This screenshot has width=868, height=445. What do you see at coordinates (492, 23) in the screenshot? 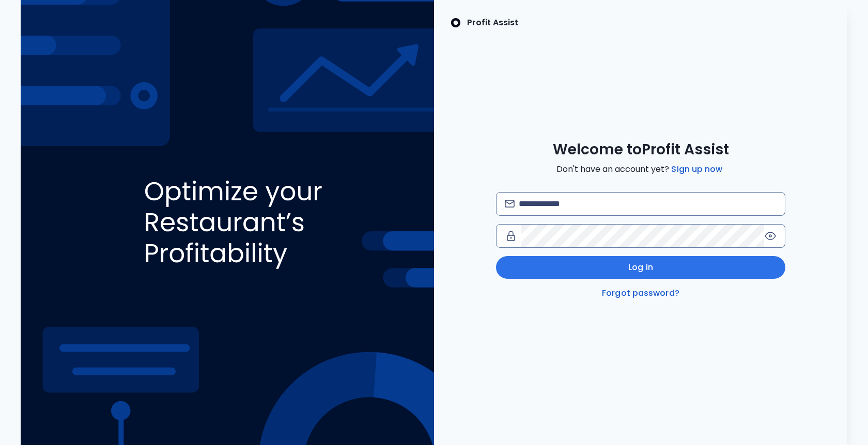
I see `p: Profit Assist` at bounding box center [492, 23].